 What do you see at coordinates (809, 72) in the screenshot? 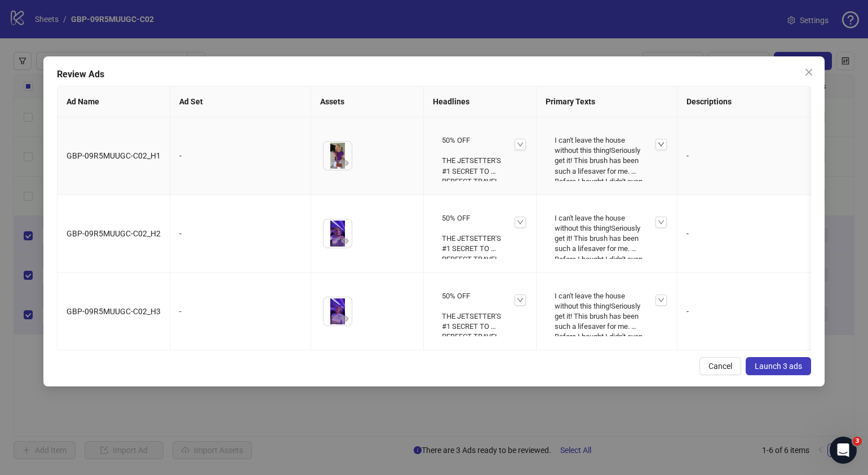
I see `span: close` at bounding box center [809, 72].